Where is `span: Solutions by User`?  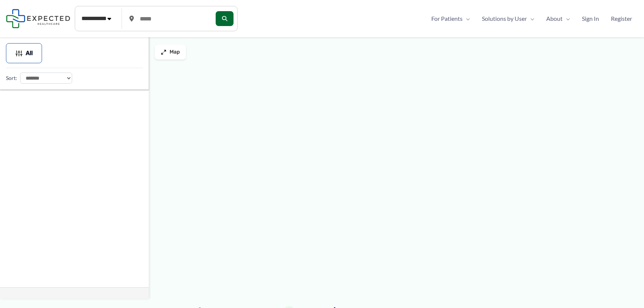
span: Solutions by User is located at coordinates (504, 18).